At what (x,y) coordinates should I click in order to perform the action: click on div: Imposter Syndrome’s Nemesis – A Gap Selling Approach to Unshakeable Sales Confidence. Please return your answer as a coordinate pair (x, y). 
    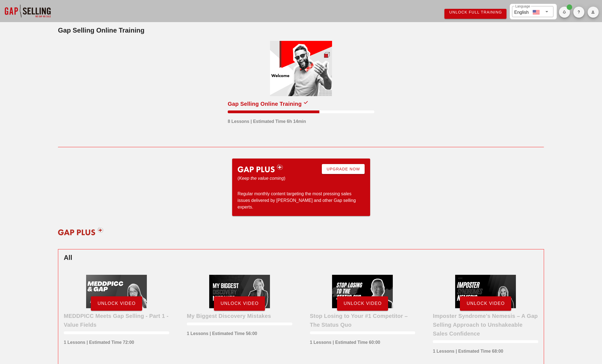
    Looking at the image, I should click on (486, 325).